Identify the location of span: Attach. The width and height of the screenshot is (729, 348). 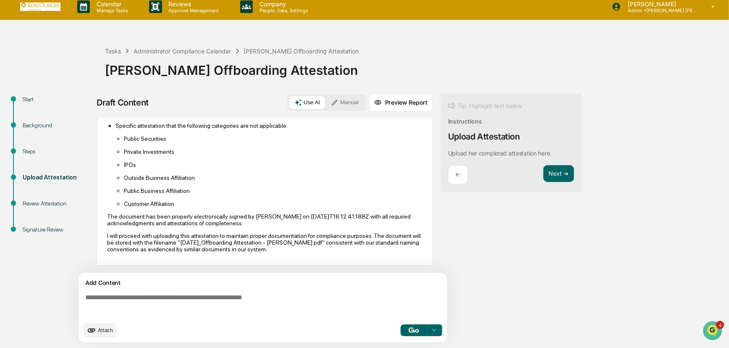
(105, 330).